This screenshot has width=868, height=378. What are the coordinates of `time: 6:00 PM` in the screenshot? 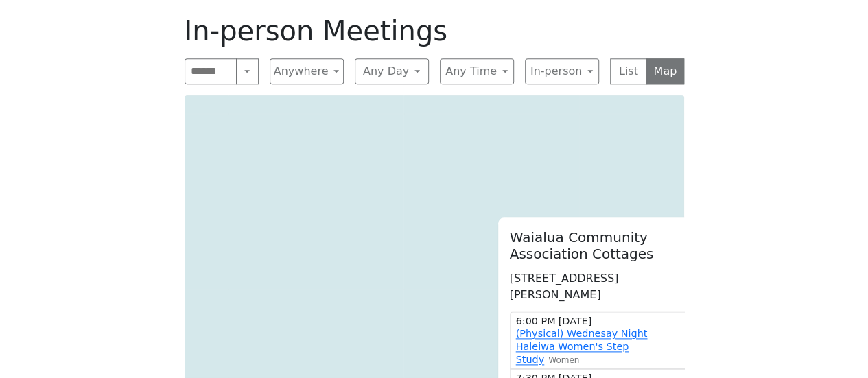 It's located at (602, 321).